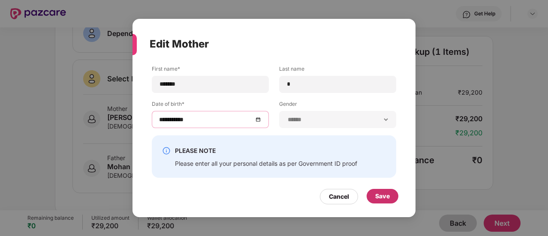 The width and height of the screenshot is (548, 236). Describe the element at coordinates (264, 44) in the screenshot. I see `div: Edit Mother` at that location.